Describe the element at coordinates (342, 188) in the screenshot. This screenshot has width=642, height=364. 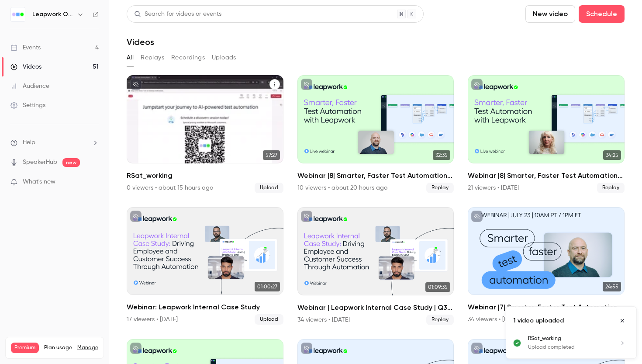
I see `div: 10 viewers • about 20 hours ago` at that location.